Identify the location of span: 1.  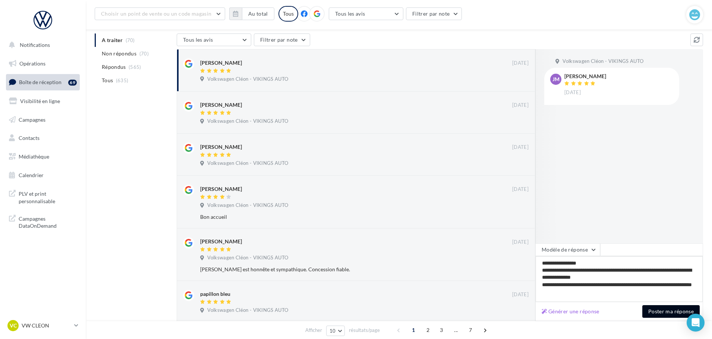
(413, 330).